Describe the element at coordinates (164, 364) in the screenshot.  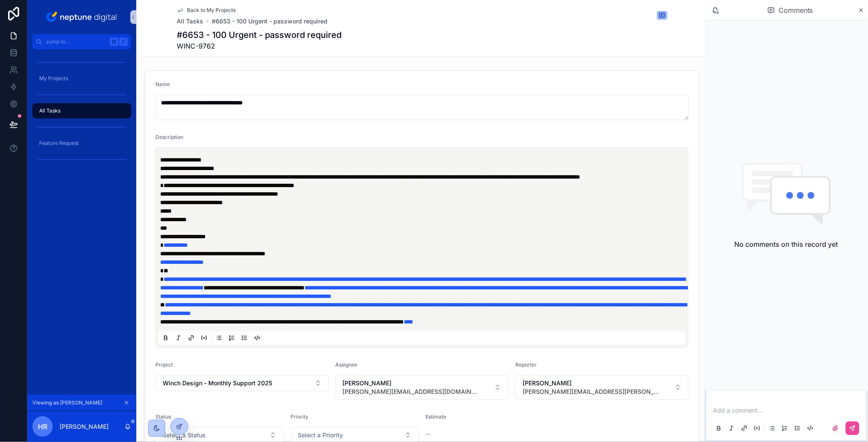
I see `span: Project` at that location.